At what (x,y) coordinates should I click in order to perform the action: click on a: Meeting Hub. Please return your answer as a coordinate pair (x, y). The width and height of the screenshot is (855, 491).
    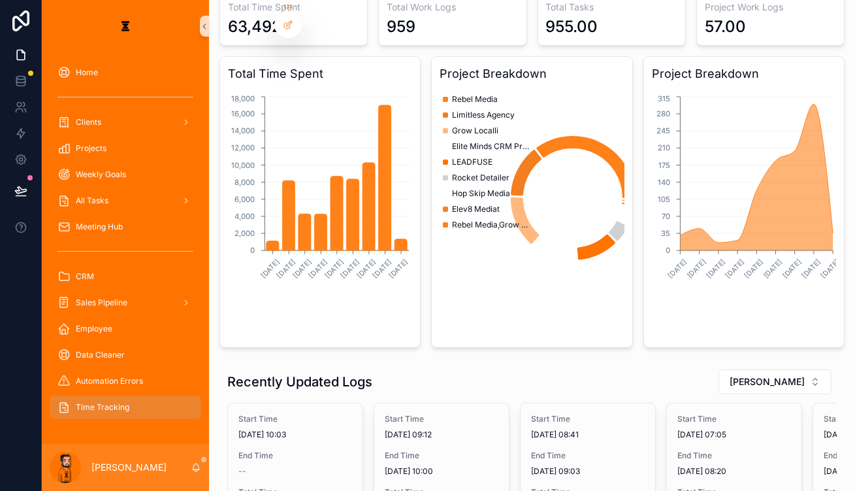
    Looking at the image, I should click on (125, 227).